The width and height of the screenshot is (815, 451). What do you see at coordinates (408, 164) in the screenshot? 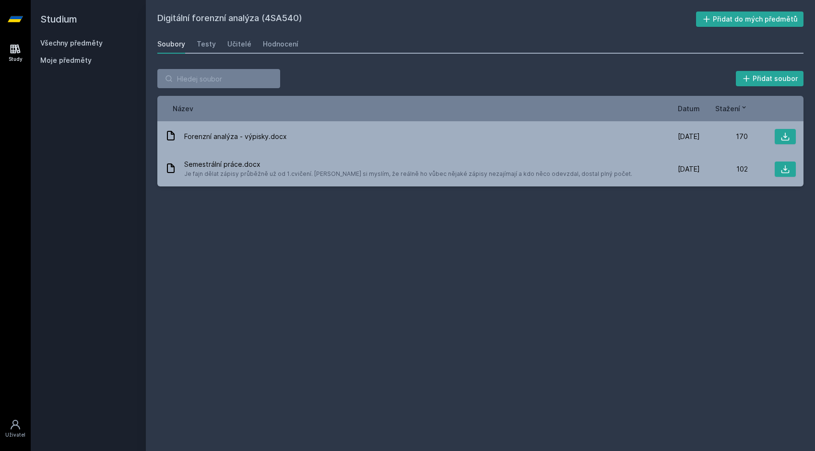
I see `span: Semestrální práce.docx` at bounding box center [408, 164].